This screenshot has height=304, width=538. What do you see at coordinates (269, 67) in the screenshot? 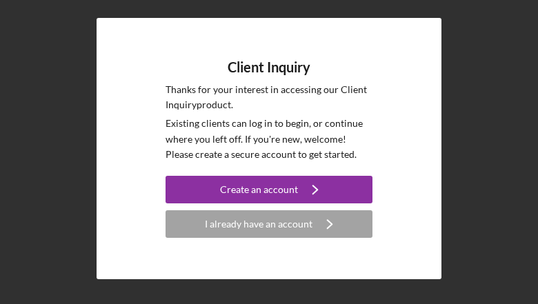
I see `h4: Client Inquiry` at bounding box center [269, 67].